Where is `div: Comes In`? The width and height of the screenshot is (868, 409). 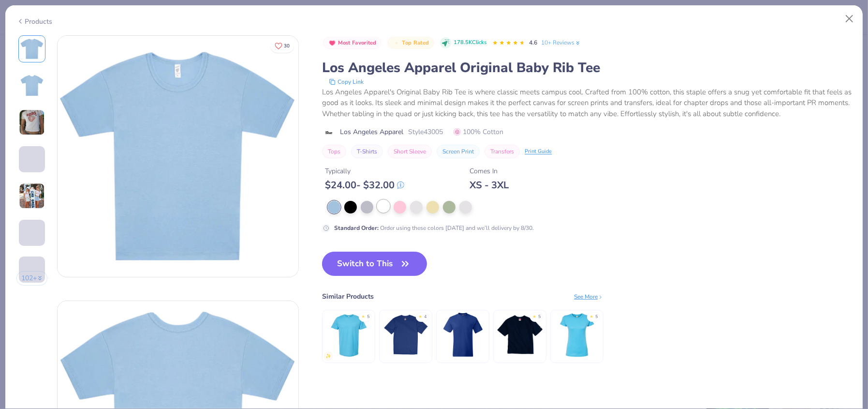 div: Comes In is located at coordinates (489, 171).